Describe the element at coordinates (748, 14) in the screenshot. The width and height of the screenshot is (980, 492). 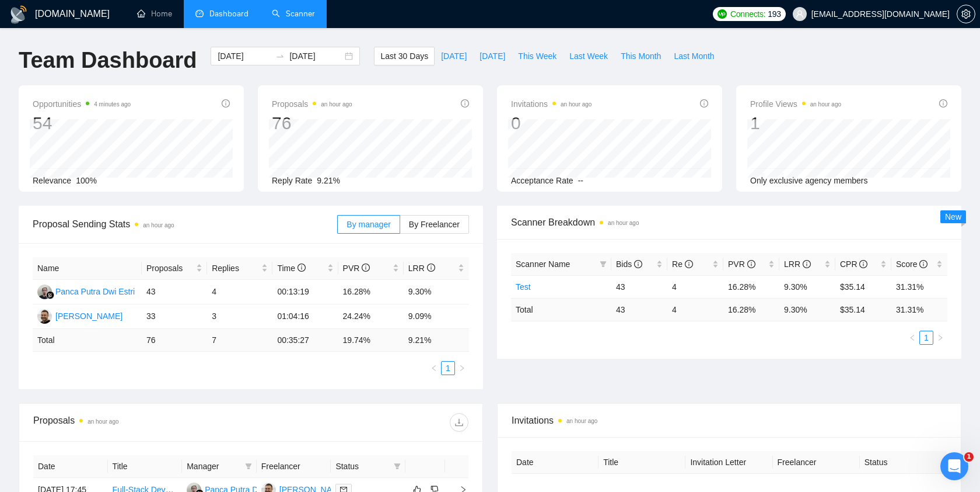
I see `span: Connects:` at that location.